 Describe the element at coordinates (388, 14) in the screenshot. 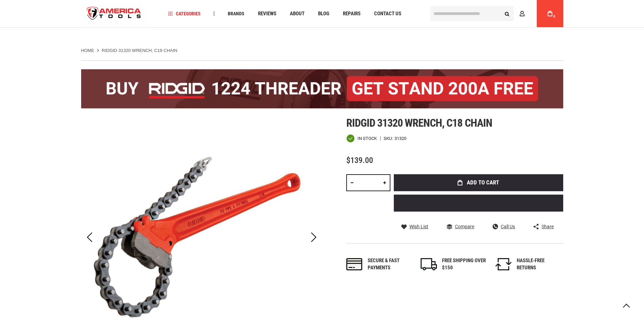

I see `a: Contact Us` at that location.